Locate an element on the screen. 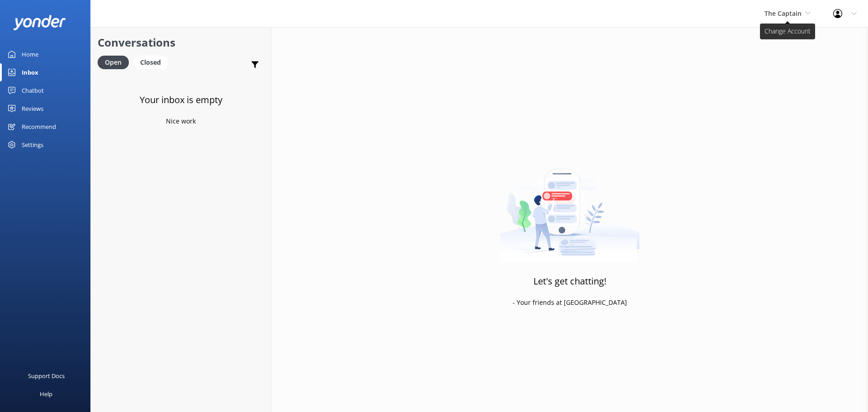 The width and height of the screenshot is (868, 412). div: Help is located at coordinates (46, 393).